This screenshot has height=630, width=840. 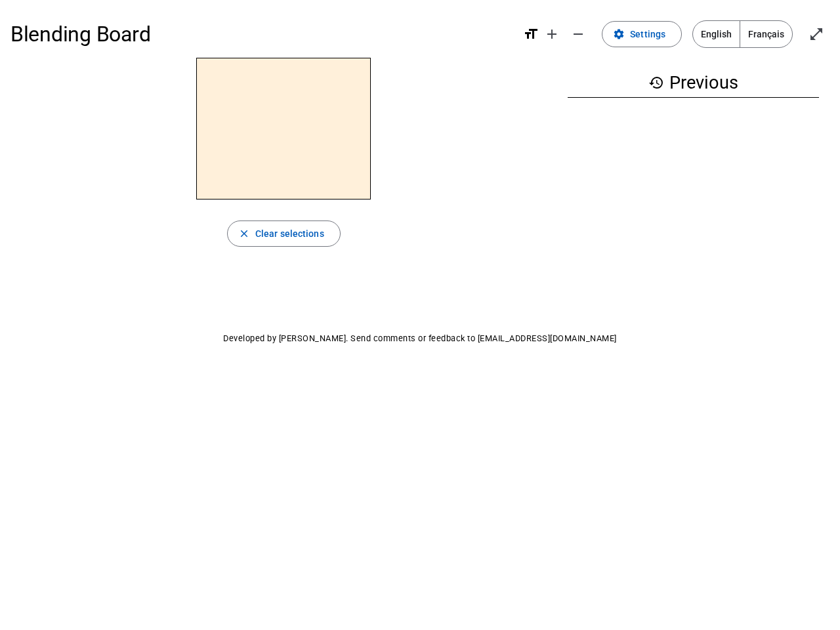 I want to click on mat-icon: format_size, so click(x=531, y=34).